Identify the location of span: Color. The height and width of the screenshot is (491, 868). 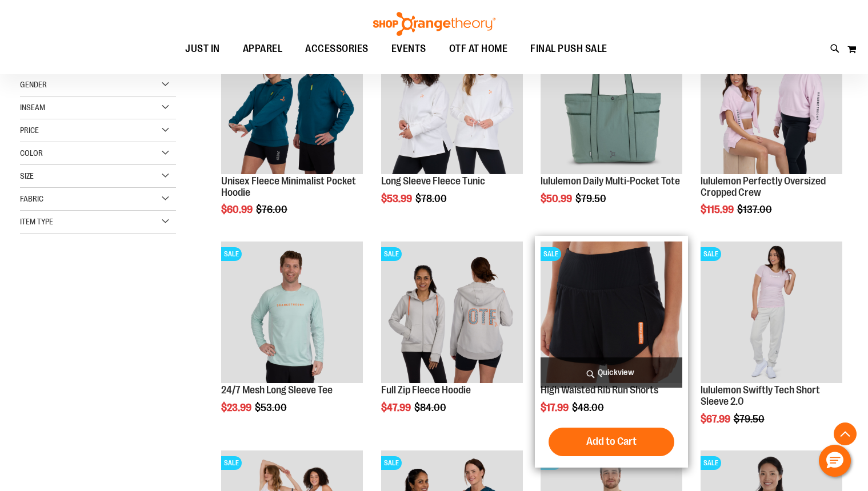
(31, 153).